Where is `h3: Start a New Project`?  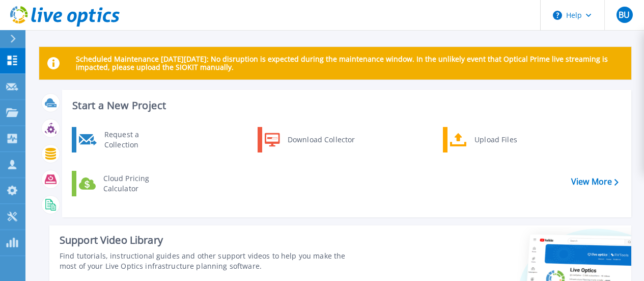
h3: Start a New Project is located at coordinates (345, 106).